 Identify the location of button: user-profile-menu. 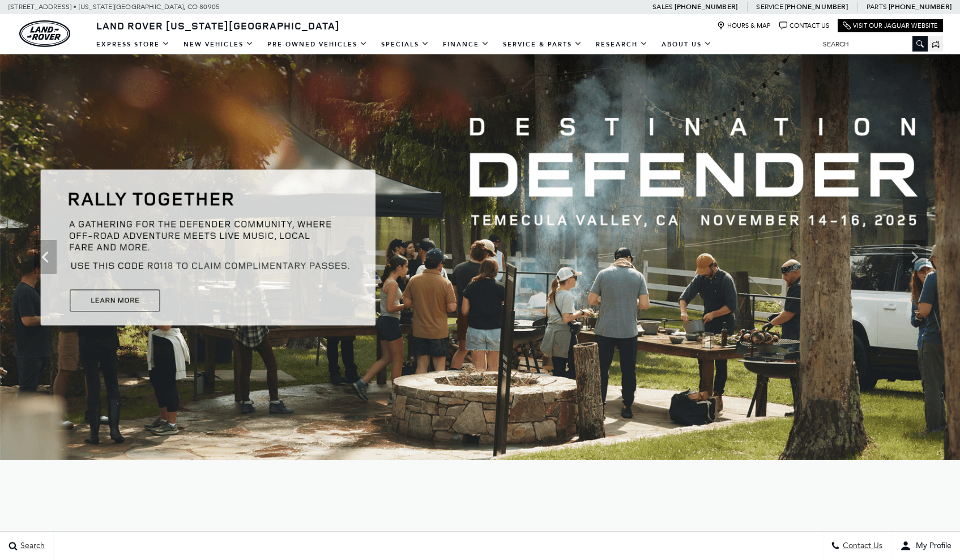
(925, 545).